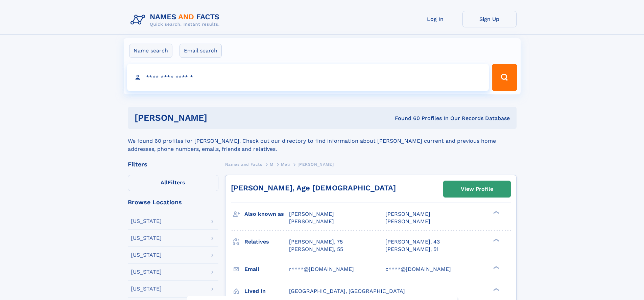 The width and height of the screenshot is (644, 300). What do you see at coordinates (477, 189) in the screenshot?
I see `div: View Profile` at bounding box center [477, 189].